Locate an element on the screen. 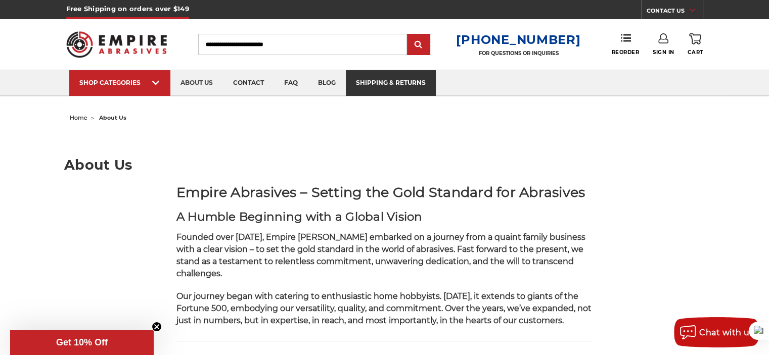 The image size is (769, 355). span: home is located at coordinates (78, 118).